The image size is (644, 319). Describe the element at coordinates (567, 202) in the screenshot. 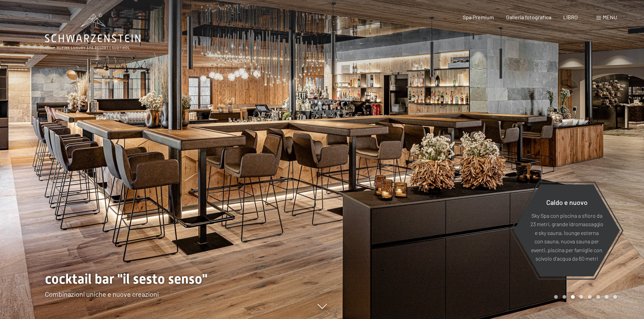

I see `font: Caldo e nuovo` at that location.